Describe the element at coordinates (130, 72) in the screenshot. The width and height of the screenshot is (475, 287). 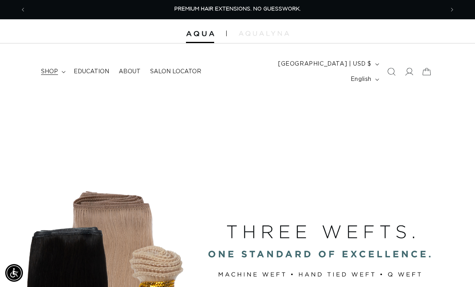
I see `a: About` at that location.